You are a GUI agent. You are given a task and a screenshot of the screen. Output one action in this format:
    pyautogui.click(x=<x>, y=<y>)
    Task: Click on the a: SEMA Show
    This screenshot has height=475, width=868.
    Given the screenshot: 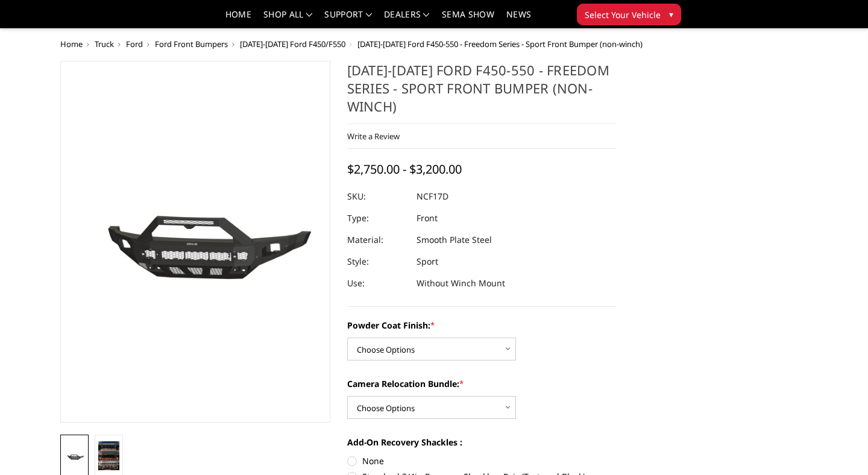 What is the action you would take?
    pyautogui.click(x=468, y=19)
    